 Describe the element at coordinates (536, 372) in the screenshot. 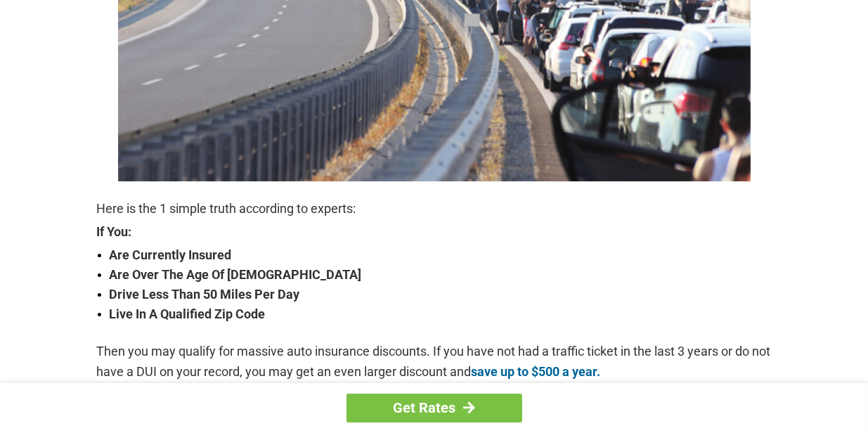

I see `a: save up to $500 a year.` at that location.